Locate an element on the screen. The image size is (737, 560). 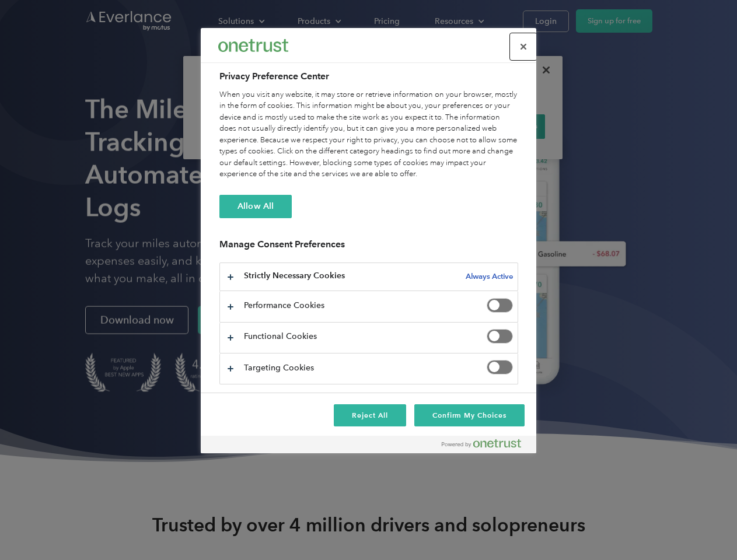
button: Reject All is located at coordinates (370, 415).